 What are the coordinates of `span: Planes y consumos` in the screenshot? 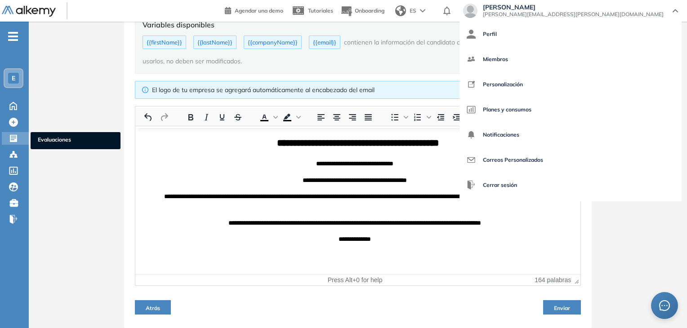 It's located at (507, 110).